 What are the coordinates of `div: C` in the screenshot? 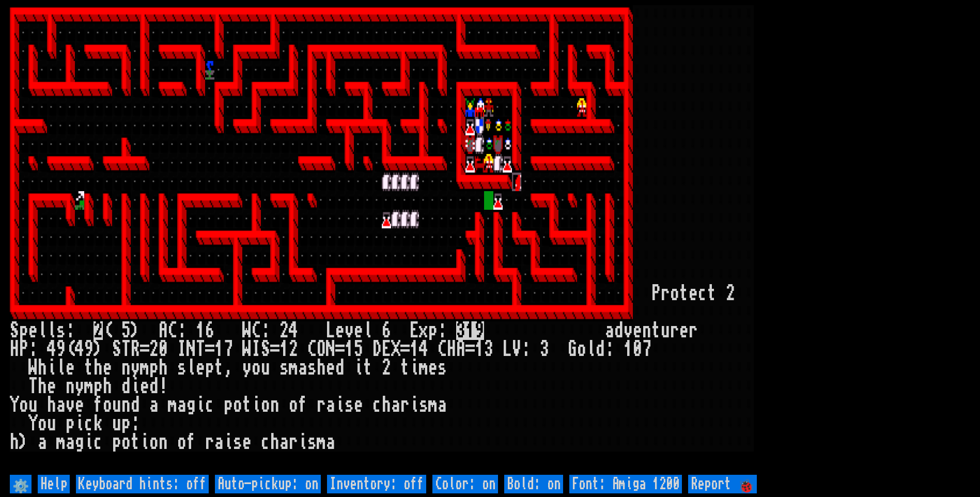 It's located at (257, 330).